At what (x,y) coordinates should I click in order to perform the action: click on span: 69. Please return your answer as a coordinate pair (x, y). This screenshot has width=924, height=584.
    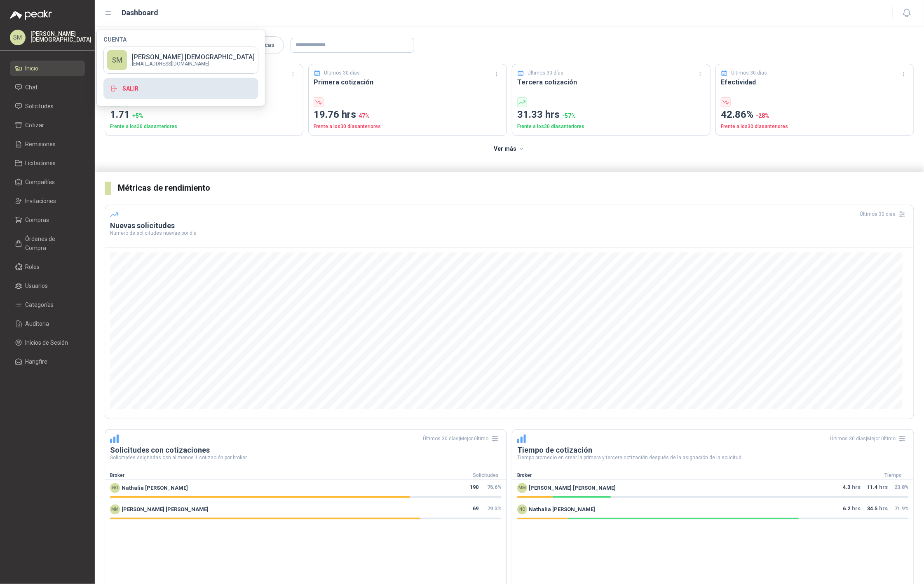
    Looking at the image, I should click on (476, 510).